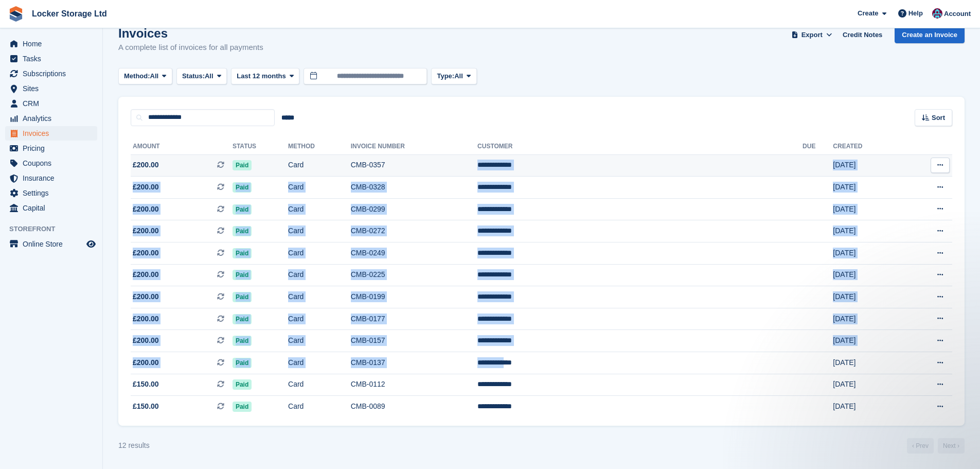  I want to click on span: Tasks, so click(54, 59).